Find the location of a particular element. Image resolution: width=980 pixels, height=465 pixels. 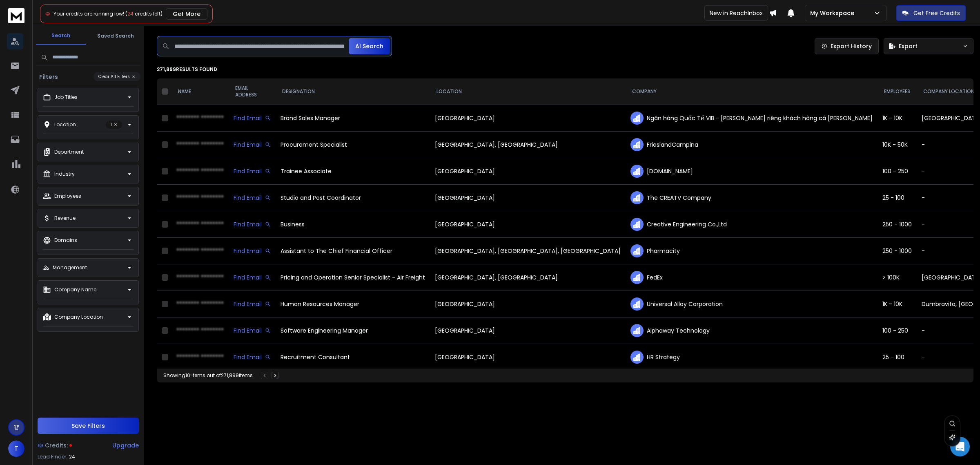

div: FrieslandCampina is located at coordinates (752, 144).